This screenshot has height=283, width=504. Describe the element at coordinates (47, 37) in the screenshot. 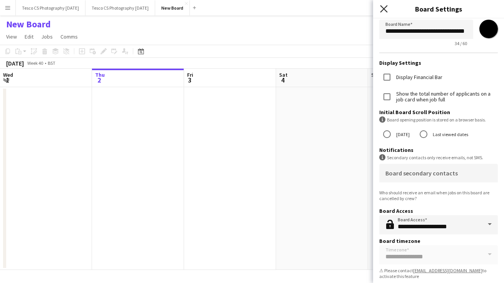

I see `a: Jobs` at that location.